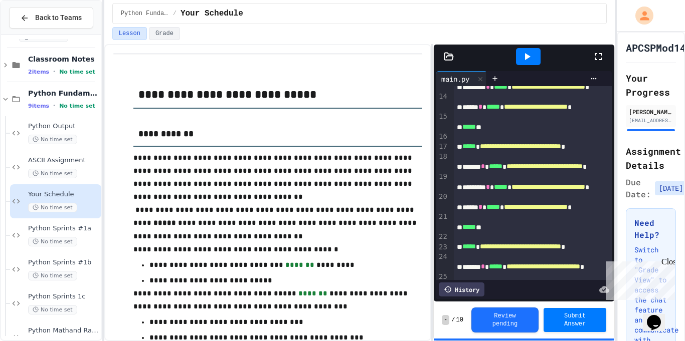 The width and height of the screenshot is (685, 341). I want to click on span: Python Sprints #1a, so click(64, 229).